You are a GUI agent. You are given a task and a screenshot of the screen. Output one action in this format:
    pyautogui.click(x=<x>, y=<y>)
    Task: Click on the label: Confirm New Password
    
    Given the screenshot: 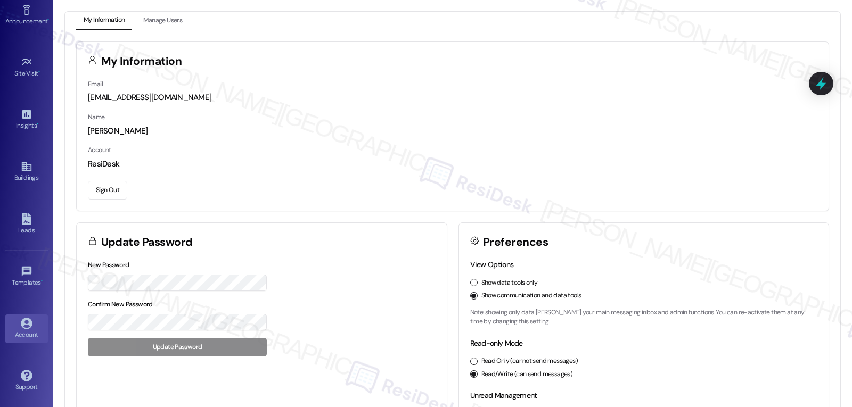 What is the action you would take?
    pyautogui.click(x=120, y=305)
    